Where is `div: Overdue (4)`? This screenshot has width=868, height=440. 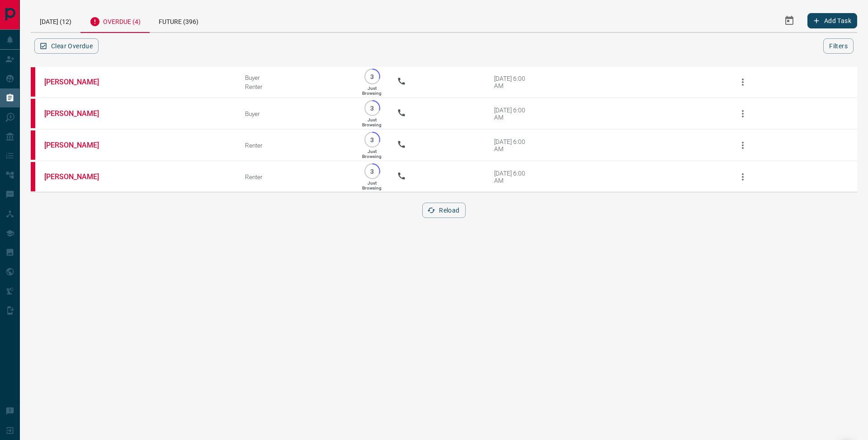
div: Overdue (4) is located at coordinates (115, 20).